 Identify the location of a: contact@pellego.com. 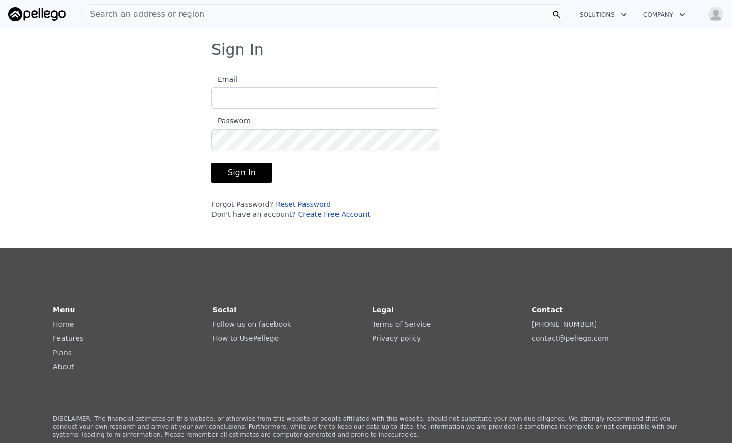
(571, 339).